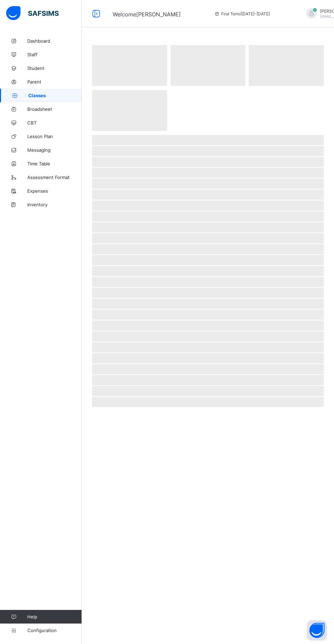 The height and width of the screenshot is (644, 334). I want to click on span: session/term information, so click(242, 14).